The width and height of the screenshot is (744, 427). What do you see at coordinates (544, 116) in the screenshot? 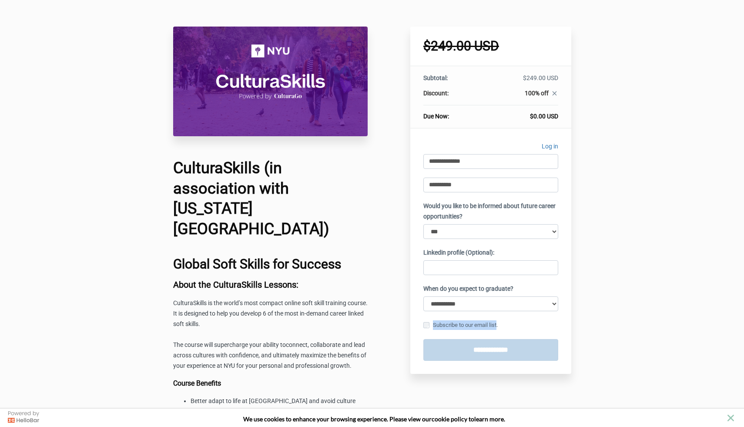
I see `span: $0.00 USD` at bounding box center [544, 116].